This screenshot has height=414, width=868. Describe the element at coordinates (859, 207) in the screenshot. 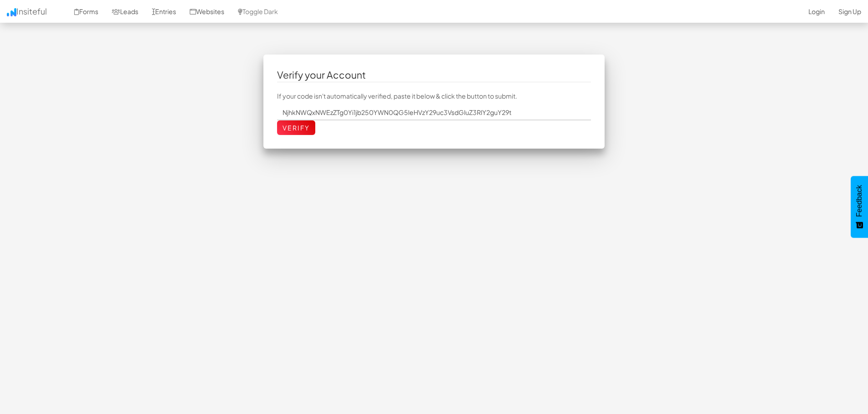

I see `button: Feedback - Show survey` at that location.